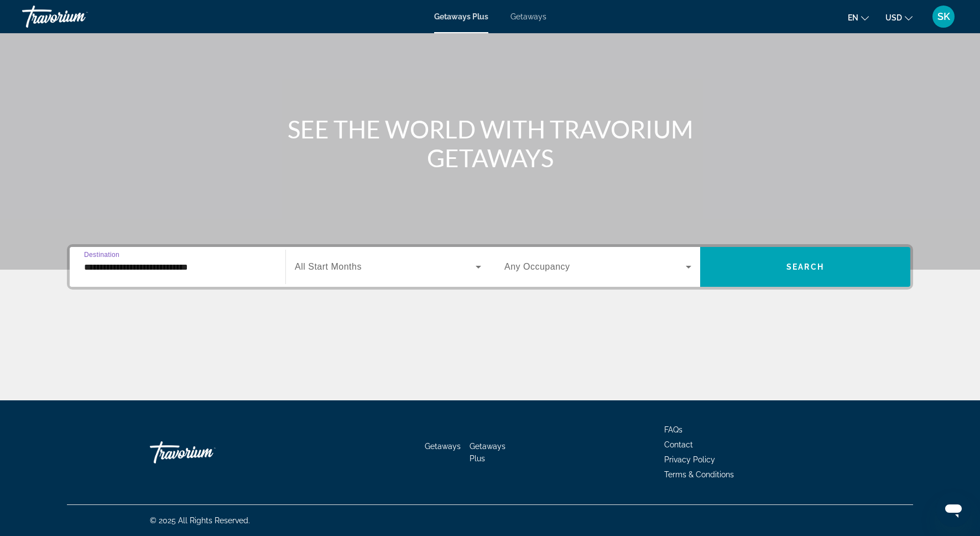 Image resolution: width=980 pixels, height=536 pixels. Describe the element at coordinates (805, 267) in the screenshot. I see `button: Search` at that location.